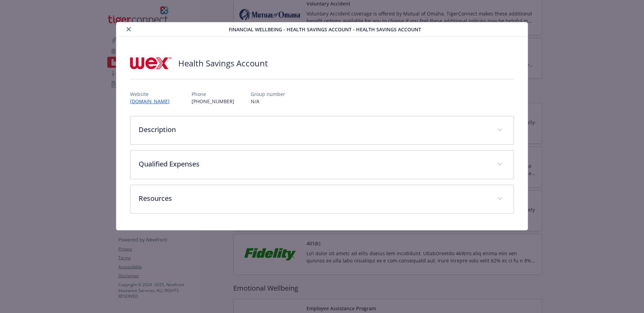 Image resolution: width=644 pixels, height=313 pixels. Describe the element at coordinates (223, 63) in the screenshot. I see `h2: Health Savings Account` at that location.